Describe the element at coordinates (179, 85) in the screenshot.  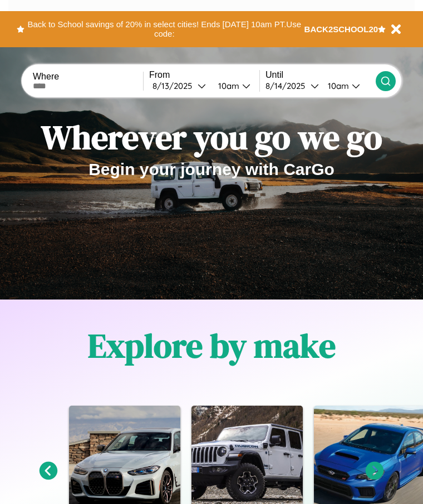
I see `button: 8/13/2025` at that location.